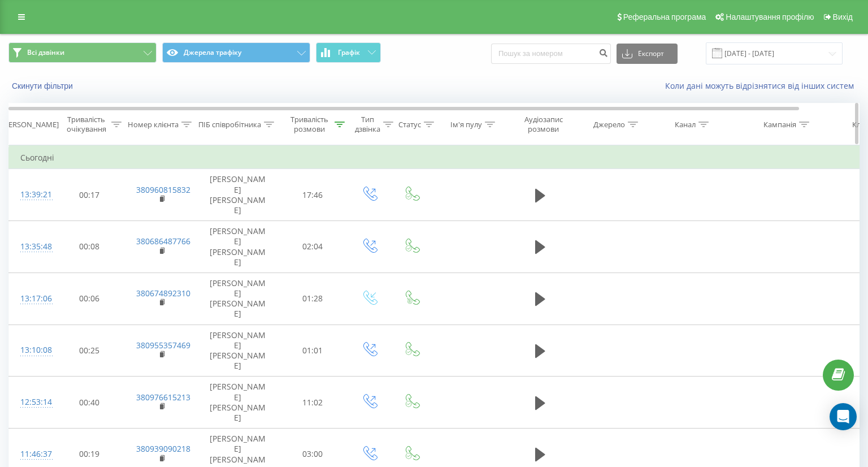  Describe the element at coordinates (543, 125) in the screenshot. I see `div: Аудіозапис розмови` at that location.